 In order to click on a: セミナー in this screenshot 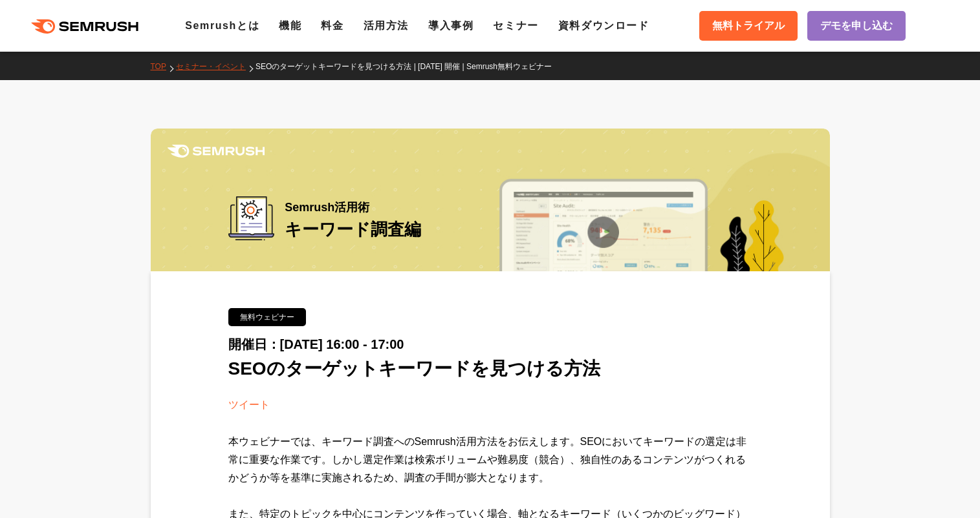, I will do `click(516, 25)`.